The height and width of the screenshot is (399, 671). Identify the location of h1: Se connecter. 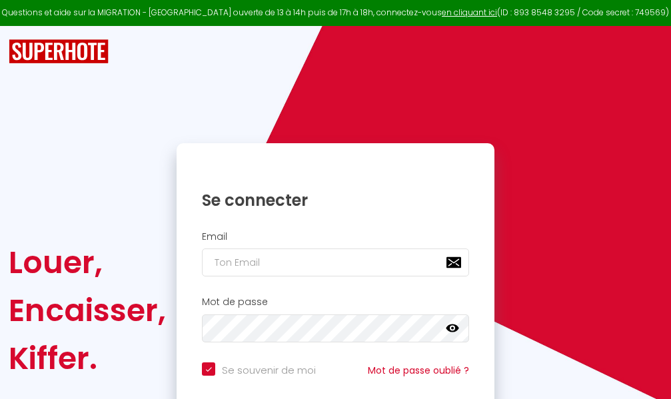
(335, 200).